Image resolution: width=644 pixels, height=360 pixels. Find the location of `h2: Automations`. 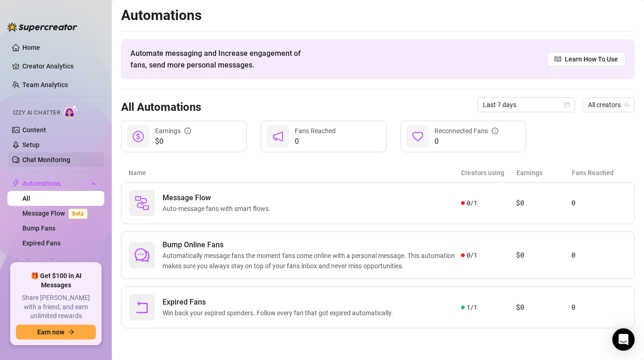

h2: Automations is located at coordinates (378, 16).